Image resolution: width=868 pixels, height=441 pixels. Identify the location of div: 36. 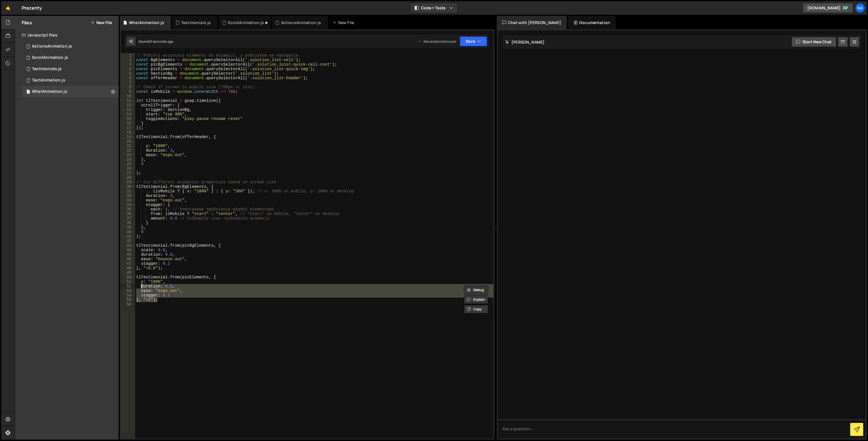
(128, 214).